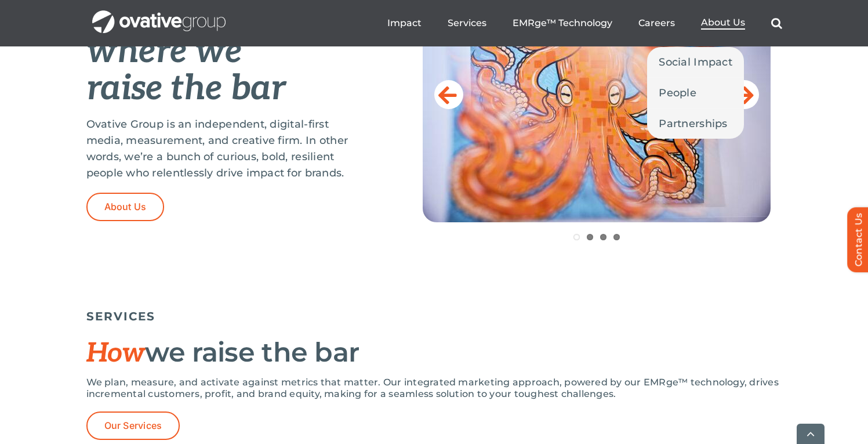  I want to click on a: Social Impact, so click(695, 62).